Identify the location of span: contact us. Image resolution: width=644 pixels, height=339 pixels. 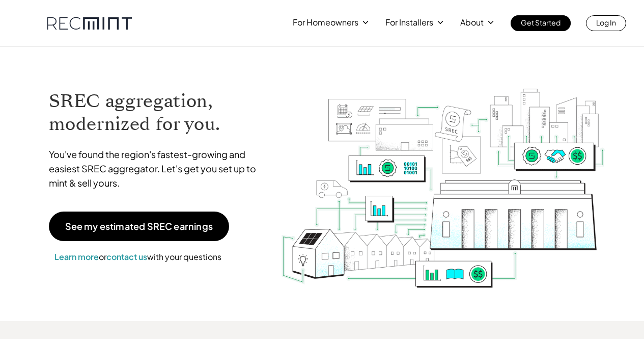
(127, 256).